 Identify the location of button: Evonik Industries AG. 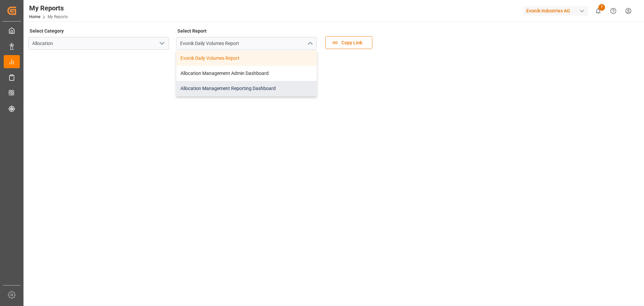
(558, 11).